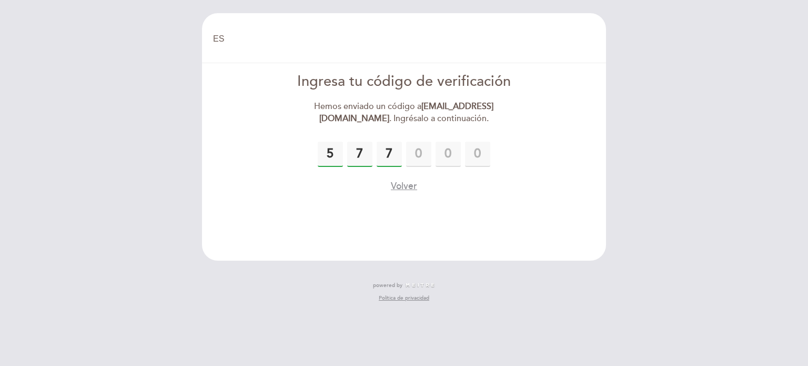 The image size is (808, 366). What do you see at coordinates (404, 285) in the screenshot?
I see `a: powered by` at bounding box center [404, 285].